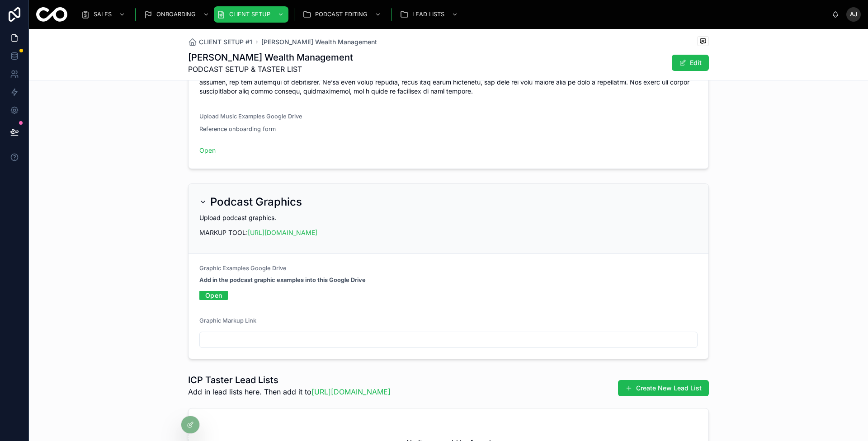 The image size is (868, 441). Describe the element at coordinates (243, 268) in the screenshot. I see `span: Graphic Examples Google Drive` at that location.